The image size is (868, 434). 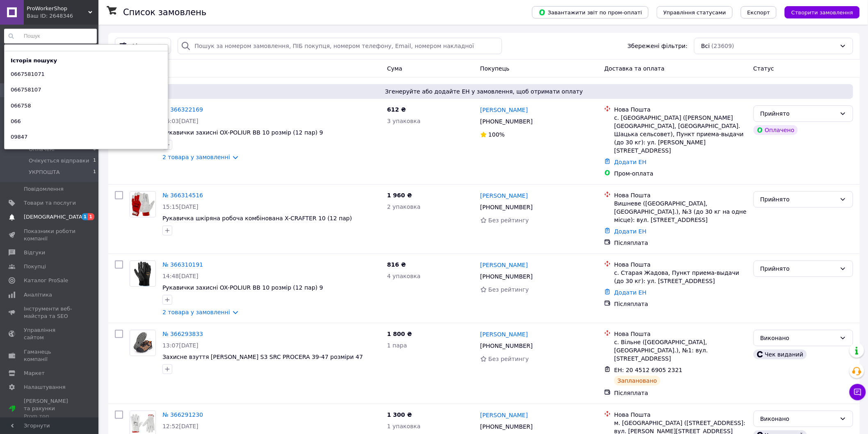 What do you see at coordinates (44, 387) in the screenshot?
I see `span: Налаштування` at bounding box center [44, 387].